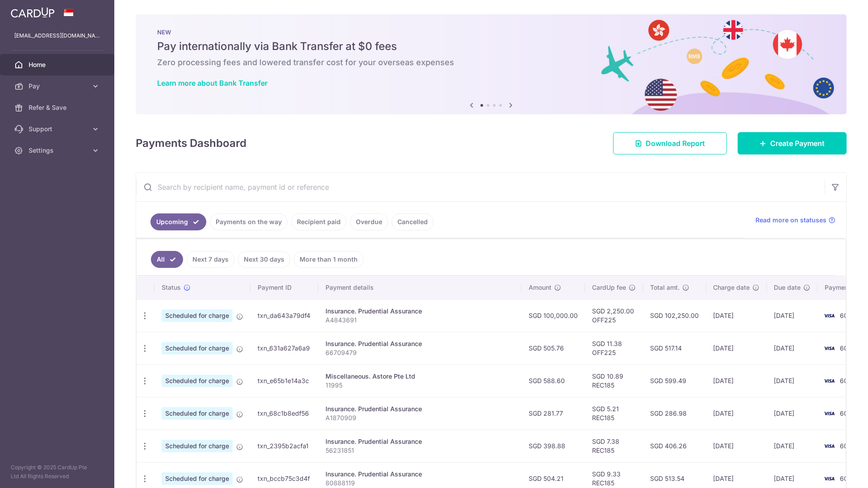 The width and height of the screenshot is (868, 488). What do you see at coordinates (420, 385) in the screenshot?
I see `p: 11995` at bounding box center [420, 385].